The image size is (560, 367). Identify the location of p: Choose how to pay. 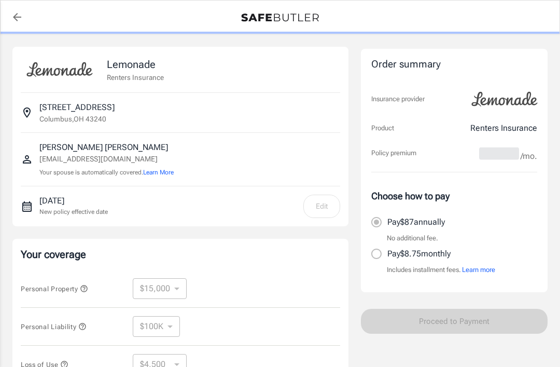
(454, 196).